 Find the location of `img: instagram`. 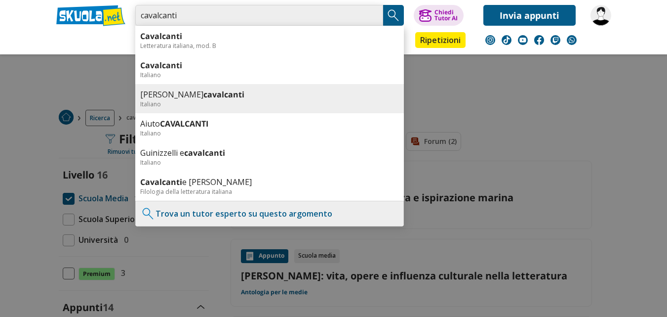

img: instagram is located at coordinates (490, 40).